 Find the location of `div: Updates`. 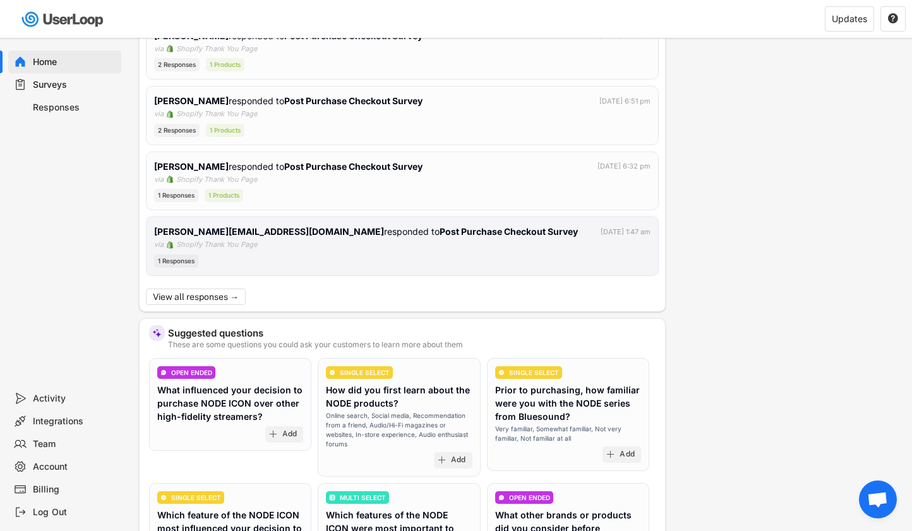

div: Updates is located at coordinates (850, 19).